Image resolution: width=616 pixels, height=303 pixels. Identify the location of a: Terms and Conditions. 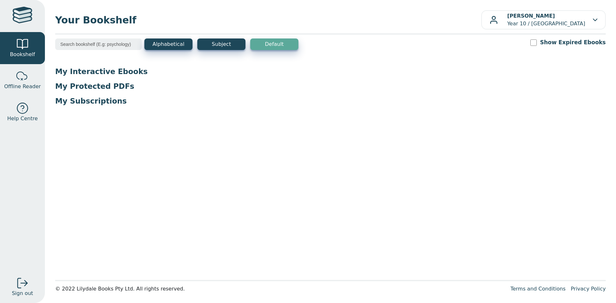
(538, 289).